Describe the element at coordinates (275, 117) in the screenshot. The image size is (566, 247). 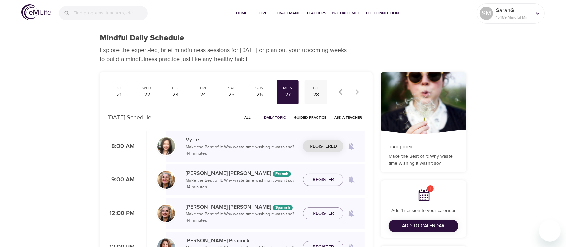
I see `span: Daily Topic` at that location.